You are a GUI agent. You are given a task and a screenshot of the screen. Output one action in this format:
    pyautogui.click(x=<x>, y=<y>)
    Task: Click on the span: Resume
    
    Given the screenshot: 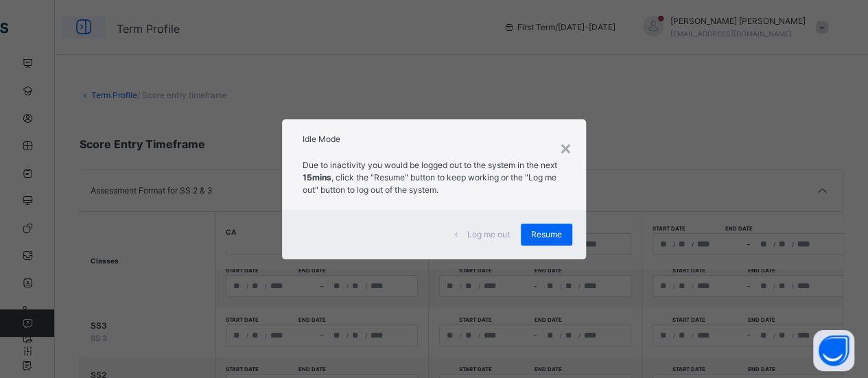 What is the action you would take?
    pyautogui.click(x=546, y=235)
    